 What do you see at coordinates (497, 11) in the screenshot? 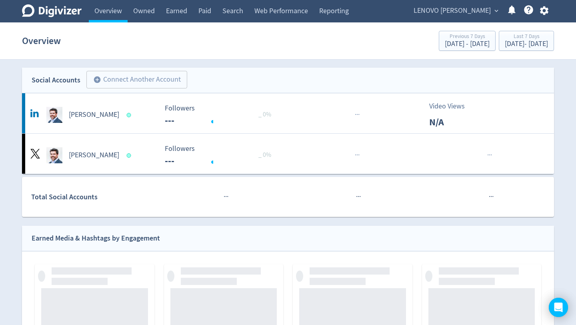
I see `span: expand_more` at bounding box center [497, 11].